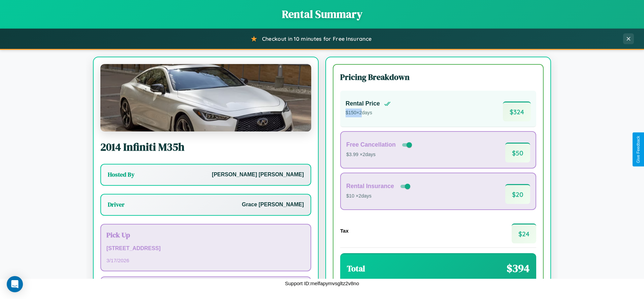 The image size is (644, 299). I want to click on p: Support ID: melfapymvsgltz2v8no, so click(322, 283).